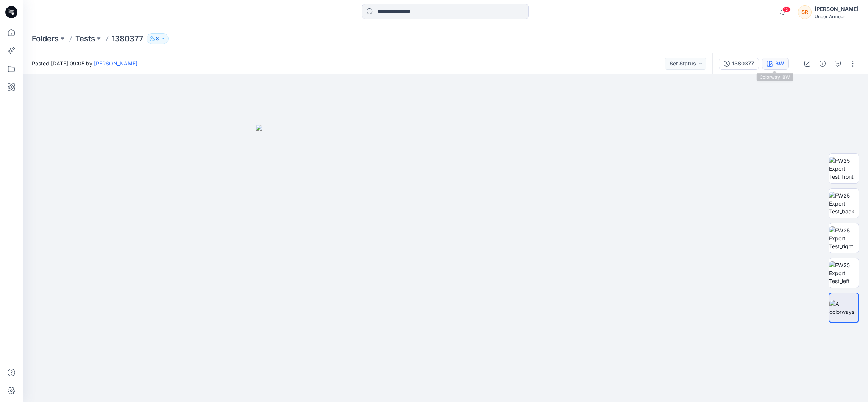 Image resolution: width=868 pixels, height=402 pixels. What do you see at coordinates (127, 38) in the screenshot?
I see `p: 1380377` at bounding box center [127, 38].